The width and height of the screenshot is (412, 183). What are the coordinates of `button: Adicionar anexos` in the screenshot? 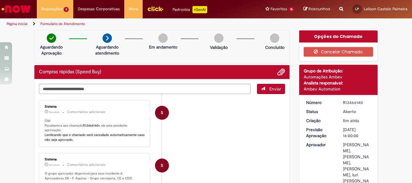 It's located at (281, 72).